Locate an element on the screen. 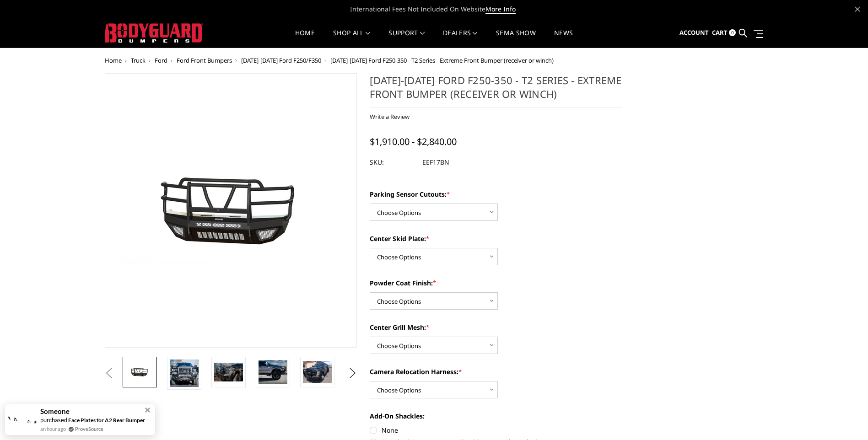  span: purchased is located at coordinates (54, 420).